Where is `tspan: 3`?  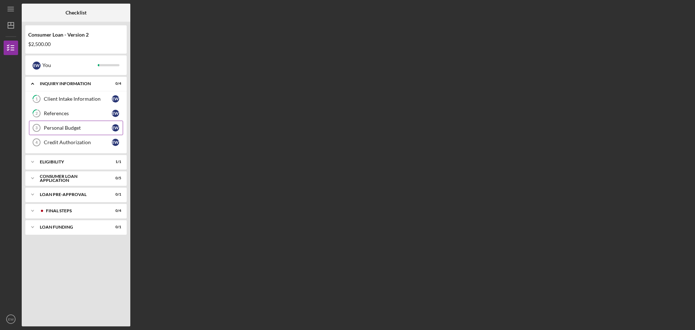
tspan: 3 is located at coordinates (37, 128).